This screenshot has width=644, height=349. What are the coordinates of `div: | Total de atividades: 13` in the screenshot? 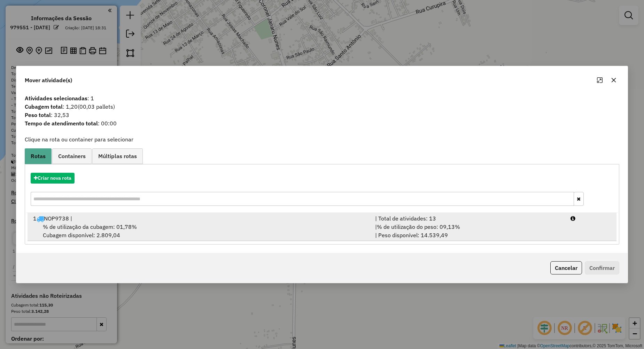 It's located at (469, 218).